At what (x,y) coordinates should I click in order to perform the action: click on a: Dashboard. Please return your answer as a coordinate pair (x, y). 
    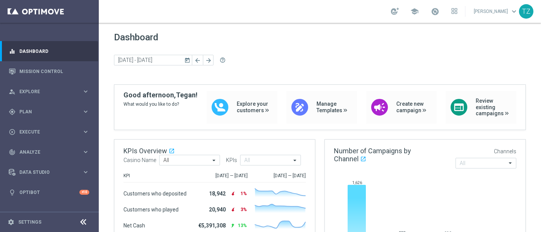
    Looking at the image, I should click on (54, 51).